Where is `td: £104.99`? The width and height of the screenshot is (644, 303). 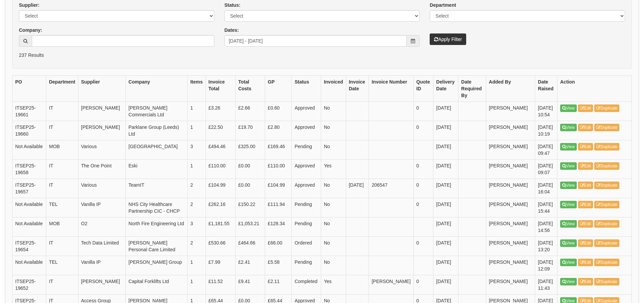 td: £104.99 is located at coordinates (220, 188).